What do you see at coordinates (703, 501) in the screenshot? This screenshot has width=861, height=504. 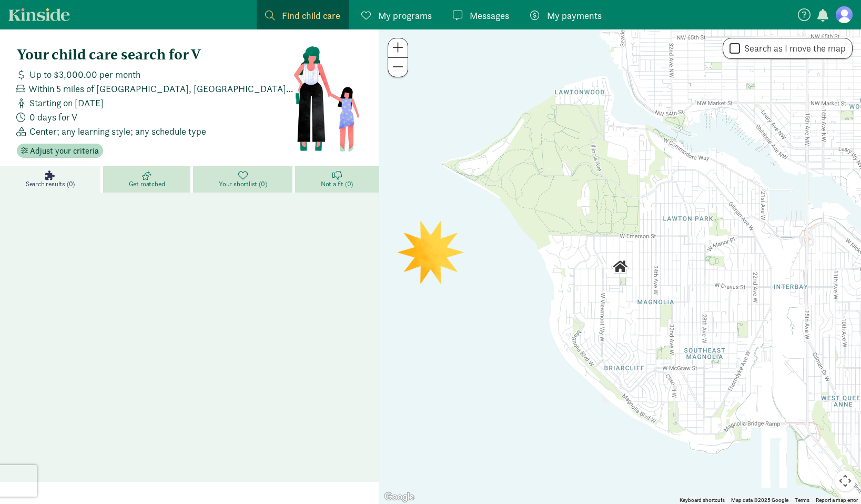 I see `button: Keyboard shortcuts` at bounding box center [703, 501].